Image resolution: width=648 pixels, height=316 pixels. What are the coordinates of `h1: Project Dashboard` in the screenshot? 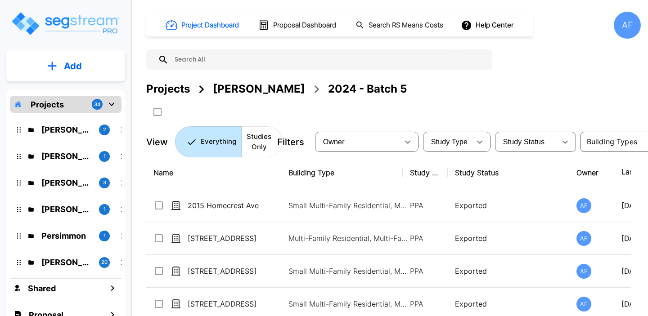 It's located at (210, 25).